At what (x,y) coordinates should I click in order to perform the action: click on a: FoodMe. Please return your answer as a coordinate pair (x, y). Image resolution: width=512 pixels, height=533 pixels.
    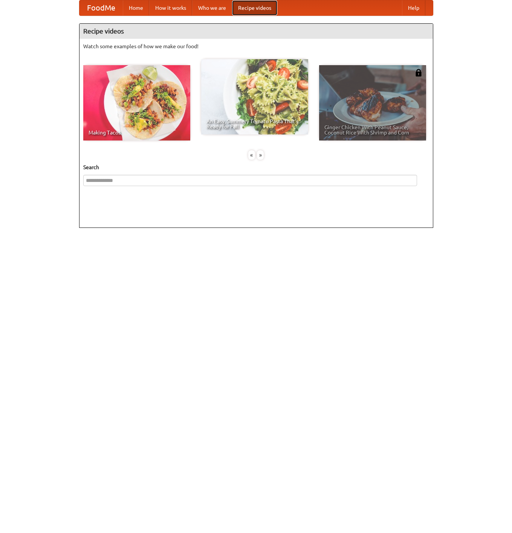
    Looking at the image, I should click on (101, 8).